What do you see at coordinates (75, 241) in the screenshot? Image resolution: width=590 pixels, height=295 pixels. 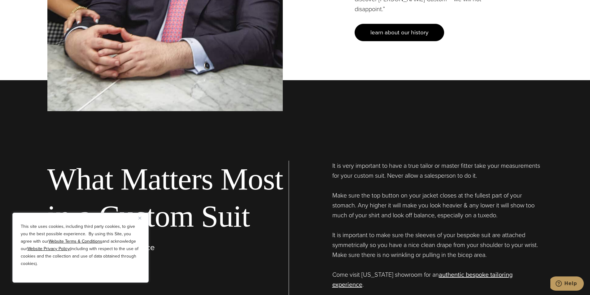 I see `a: Website Terms & Conditions` at bounding box center [75, 241].